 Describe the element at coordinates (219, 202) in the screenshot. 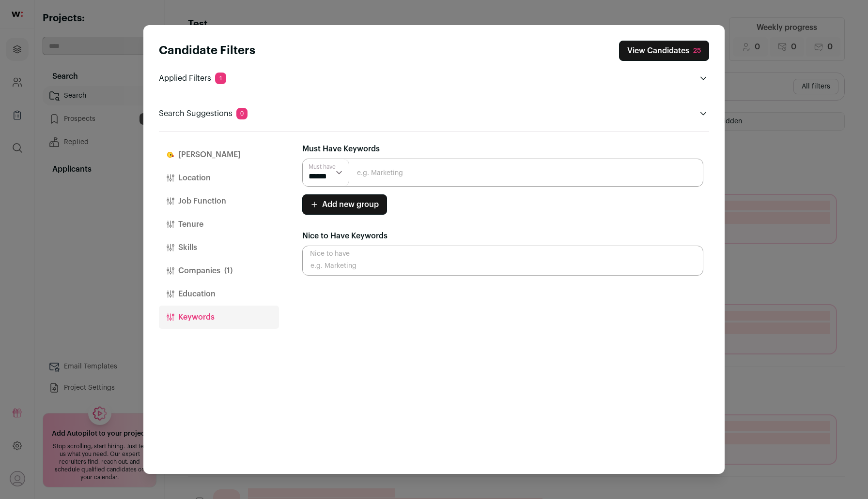

I see `button: Job Function` at that location.